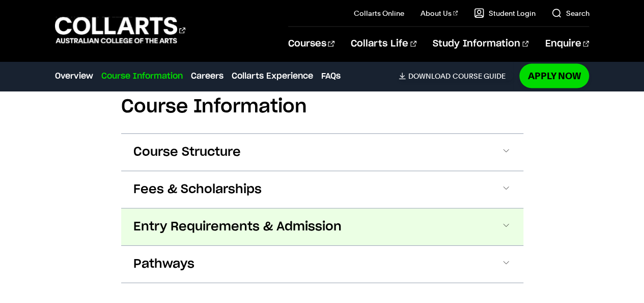 The width and height of the screenshot is (644, 303). I want to click on a: Search, so click(571, 13).